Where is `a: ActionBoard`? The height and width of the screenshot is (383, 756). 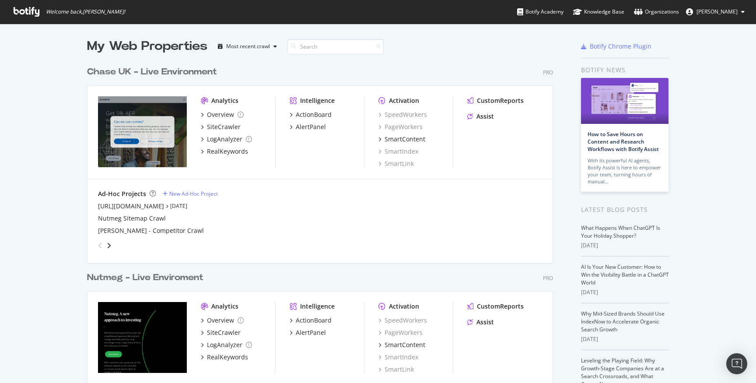 a: ActionBoard is located at coordinates (311, 320).